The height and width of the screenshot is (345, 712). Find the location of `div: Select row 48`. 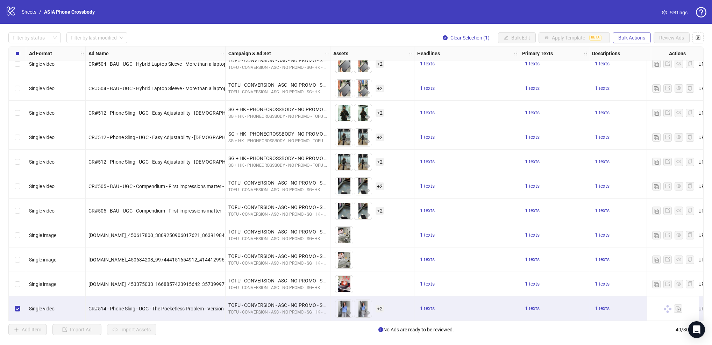

div: Select row 48 is located at coordinates (17, 284).